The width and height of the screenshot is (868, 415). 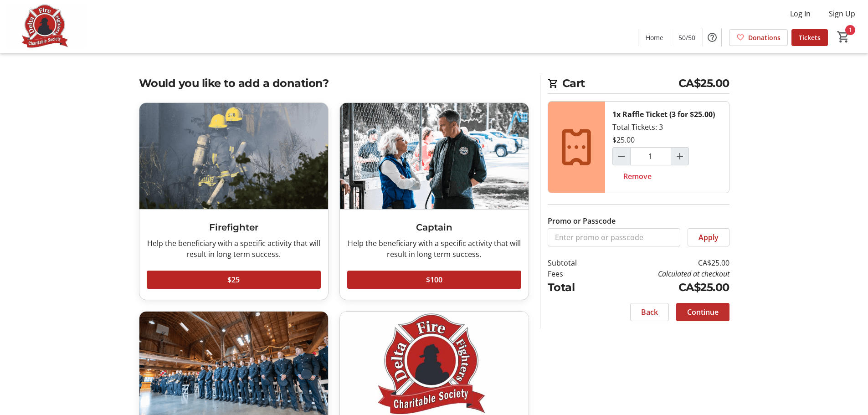 What do you see at coordinates (614, 237) in the screenshot?
I see `input: Enter promo or passcode` at bounding box center [614, 237].